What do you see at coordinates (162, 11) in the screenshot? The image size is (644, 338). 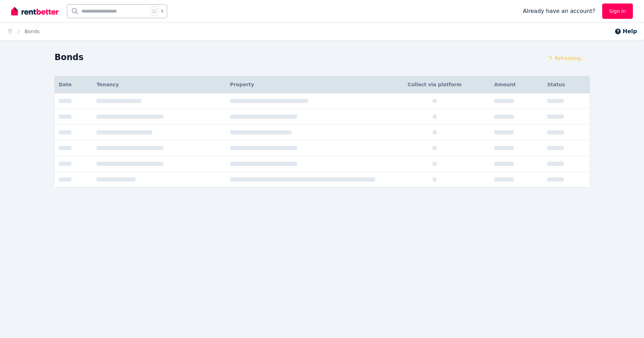 I see `span: k` at bounding box center [162, 11].